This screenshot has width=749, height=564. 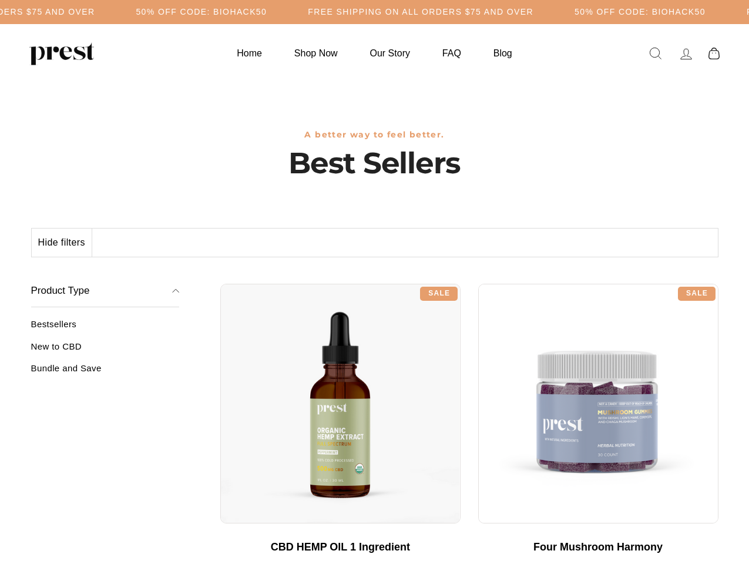 What do you see at coordinates (451, 53) in the screenshot?
I see `a: FAQ` at bounding box center [451, 53].